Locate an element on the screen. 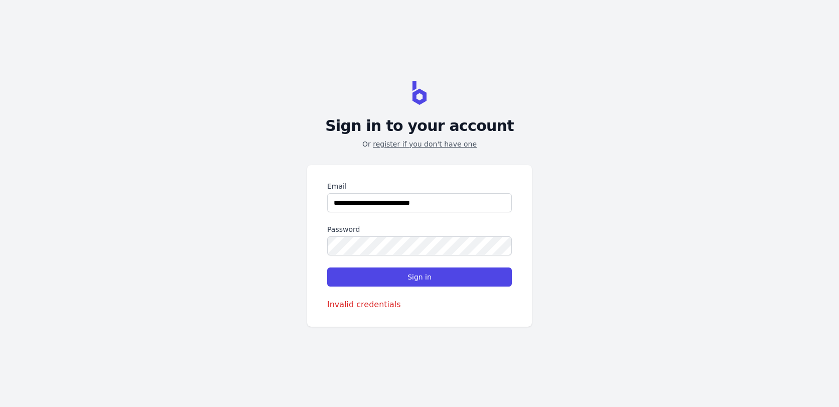 This screenshot has width=839, height=407. span: Invalid credentials is located at coordinates (364, 304).